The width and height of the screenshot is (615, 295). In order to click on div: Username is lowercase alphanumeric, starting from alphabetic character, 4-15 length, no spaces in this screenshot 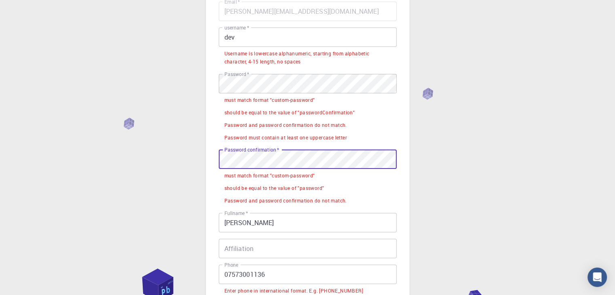, I will do `click(308, 58)`.